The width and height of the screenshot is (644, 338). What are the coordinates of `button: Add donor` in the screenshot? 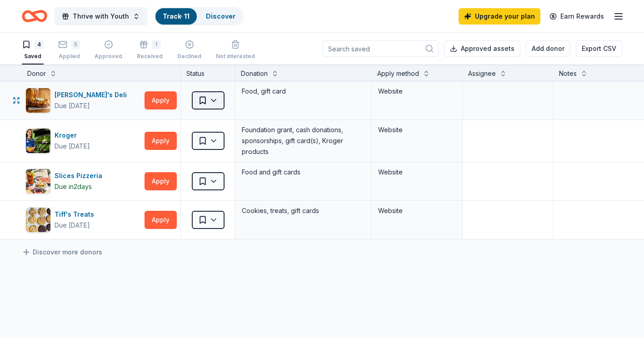 It's located at (548, 49).